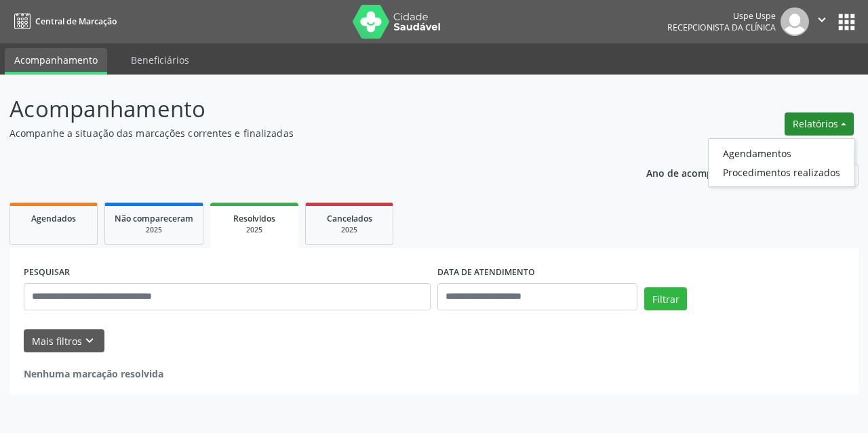 This screenshot has width=868, height=433. What do you see at coordinates (349, 219) in the screenshot?
I see `span: Cancelados` at bounding box center [349, 219].